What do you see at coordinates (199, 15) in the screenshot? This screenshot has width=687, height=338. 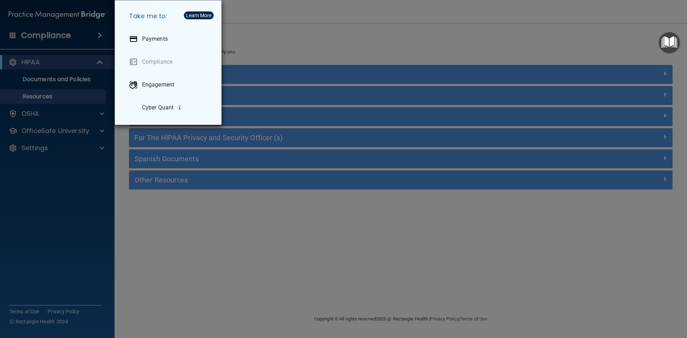 I see `button: Learn More` at bounding box center [199, 15].